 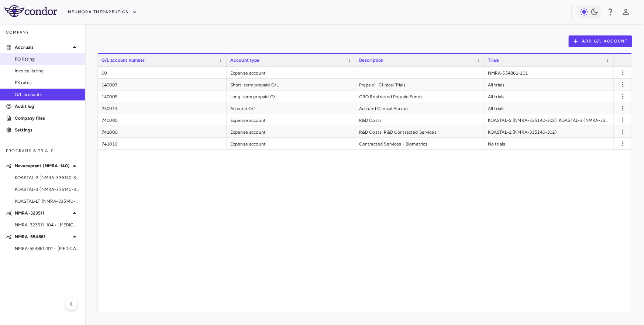 I want to click on span: KOASTAL-LT (NMRA-335140-501) • MDD (Safety and Effectiveness), so click(x=47, y=201).